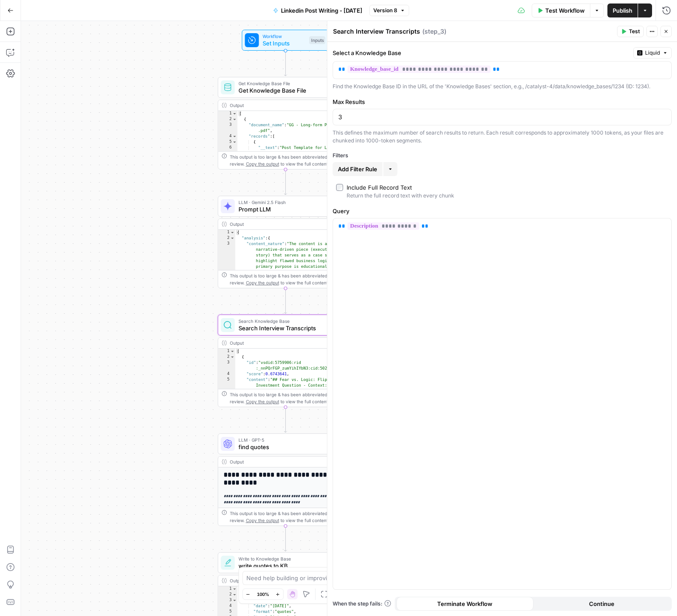 This screenshot has height=616, width=677. I want to click on textarea: Search Interview Transcripts, so click(376, 31).